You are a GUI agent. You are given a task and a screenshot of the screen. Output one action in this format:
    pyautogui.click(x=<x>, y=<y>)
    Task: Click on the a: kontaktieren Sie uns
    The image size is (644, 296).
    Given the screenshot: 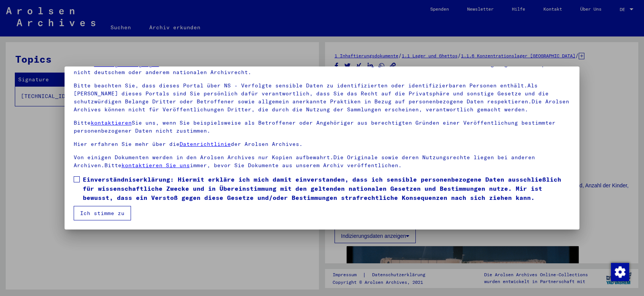 What is the action you would take?
    pyautogui.click(x=156, y=166)
    